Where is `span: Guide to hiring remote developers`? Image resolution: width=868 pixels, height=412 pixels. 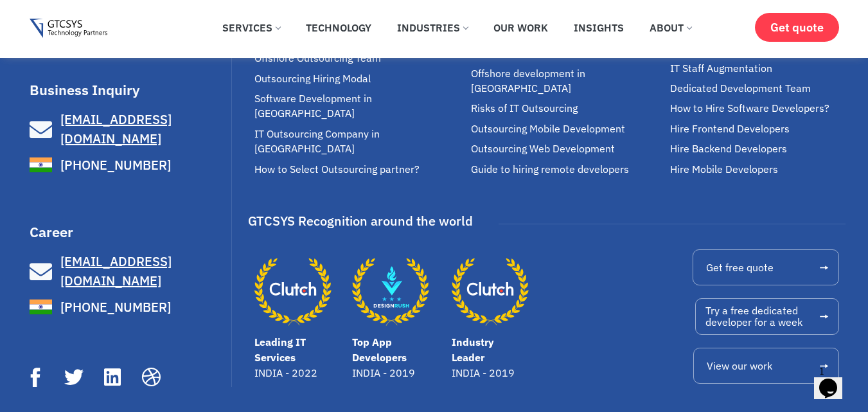 span: Guide to hiring remote developers is located at coordinates (550, 169).